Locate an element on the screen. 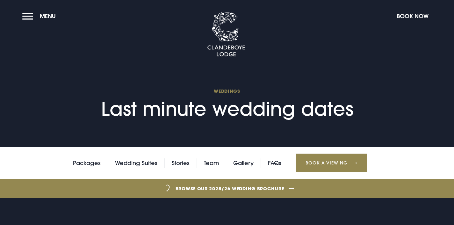  img: Clandeboye Lodge is located at coordinates (226, 35).